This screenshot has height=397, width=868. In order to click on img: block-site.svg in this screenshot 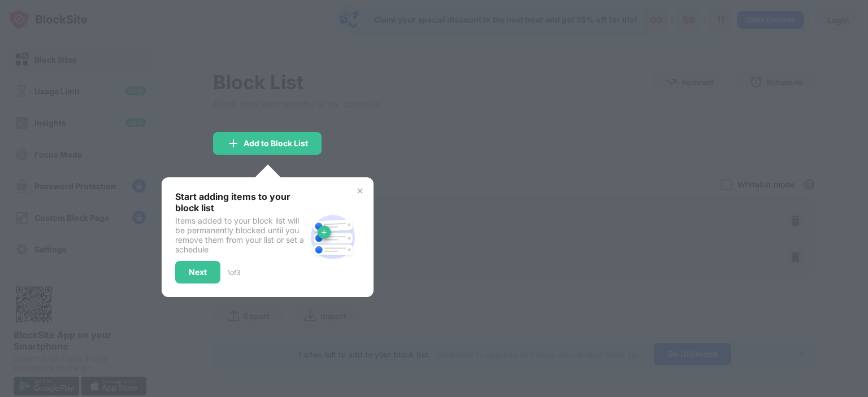, I will do `click(333, 237)`.